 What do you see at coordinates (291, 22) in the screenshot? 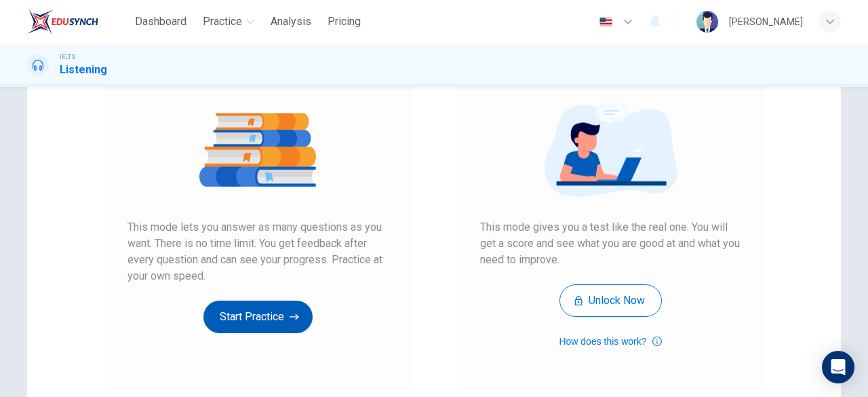
I see `a: Analysis` at bounding box center [291, 22].